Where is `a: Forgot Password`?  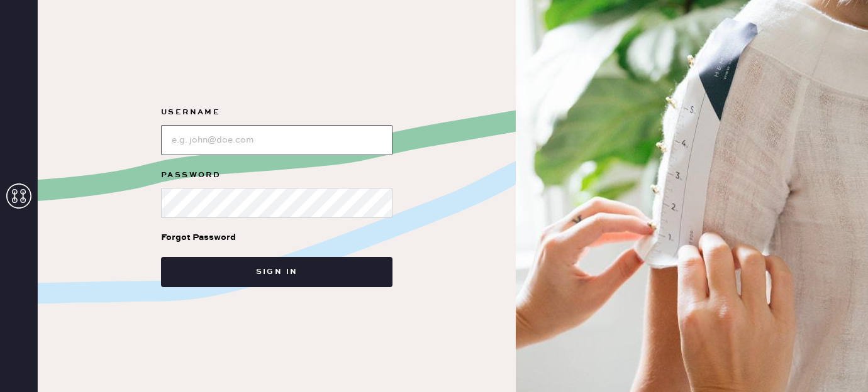
a: Forgot Password is located at coordinates (198, 238).